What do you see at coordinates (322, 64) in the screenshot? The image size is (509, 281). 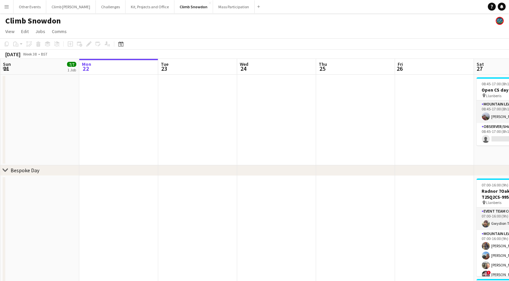 I see `span: Thu` at bounding box center [322, 64].